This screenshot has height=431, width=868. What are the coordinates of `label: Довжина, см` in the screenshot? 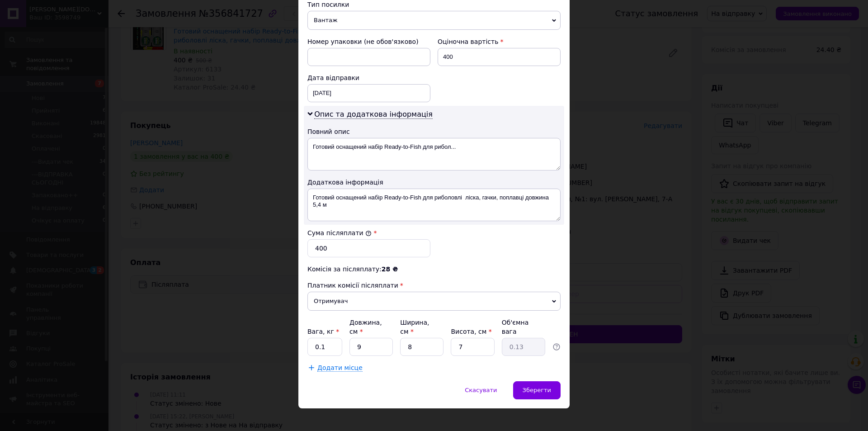 It's located at (366, 327).